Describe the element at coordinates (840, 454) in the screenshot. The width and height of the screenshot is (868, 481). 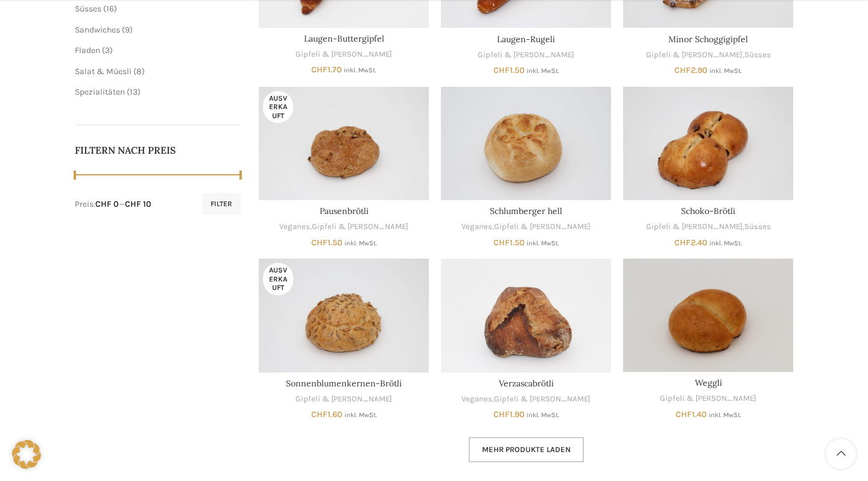
I see `a: Scroll to top button` at that location.